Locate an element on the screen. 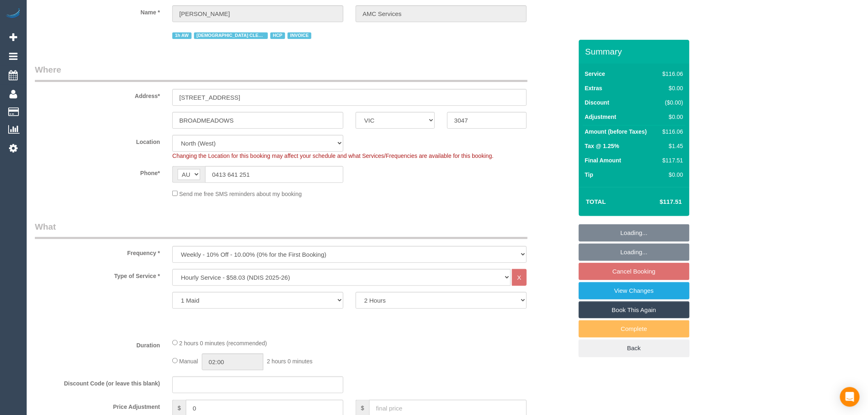 This screenshot has height=415, width=868. label: Final Amount is located at coordinates (603, 161).